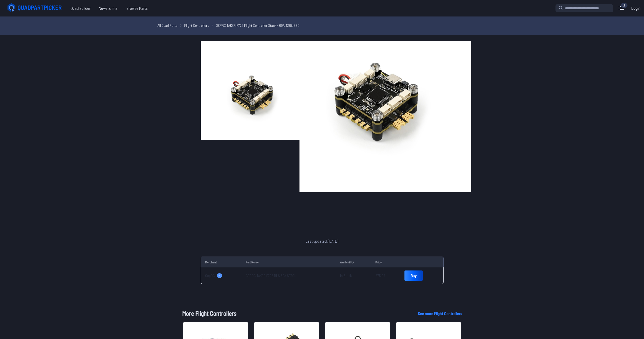 This screenshot has height=339, width=644. I want to click on td: Availability, so click(354, 262).